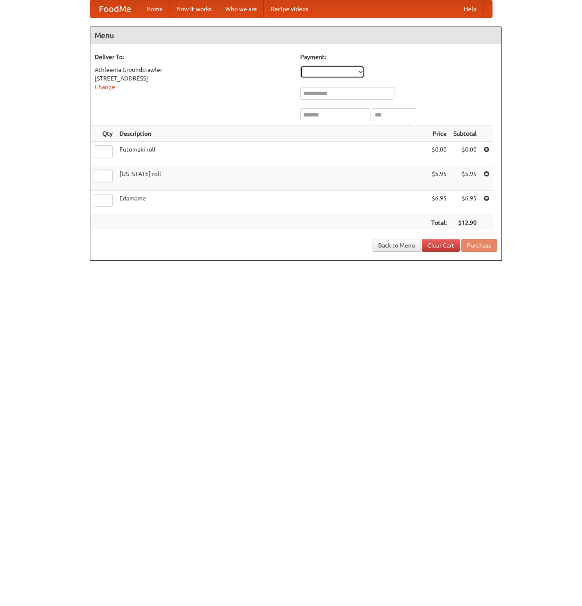 Image resolution: width=582 pixels, height=606 pixels. What do you see at coordinates (115, 9) in the screenshot?
I see `a: FoodMe` at bounding box center [115, 9].